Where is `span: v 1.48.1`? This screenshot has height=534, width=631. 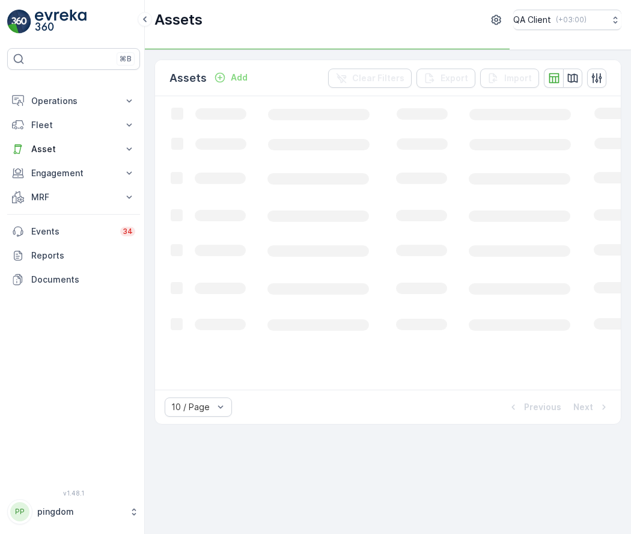 span: v 1.48.1 is located at coordinates (73, 493).